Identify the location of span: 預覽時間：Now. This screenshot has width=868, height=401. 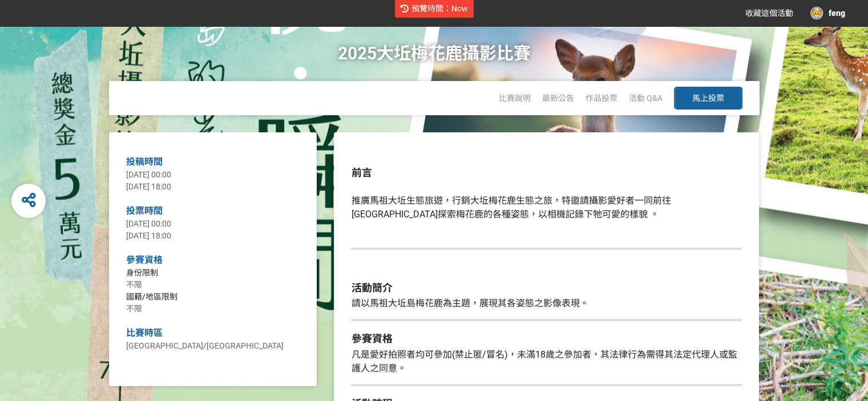
(440, 9).